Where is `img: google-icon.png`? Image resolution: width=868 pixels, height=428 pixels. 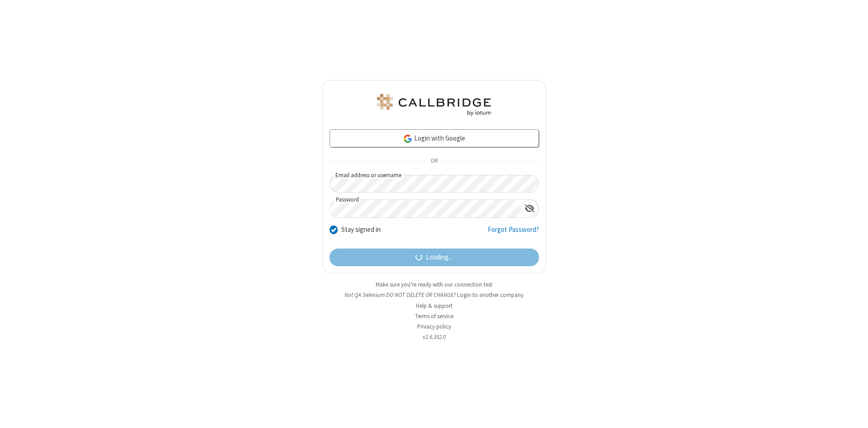 img: google-icon.png is located at coordinates (408, 139).